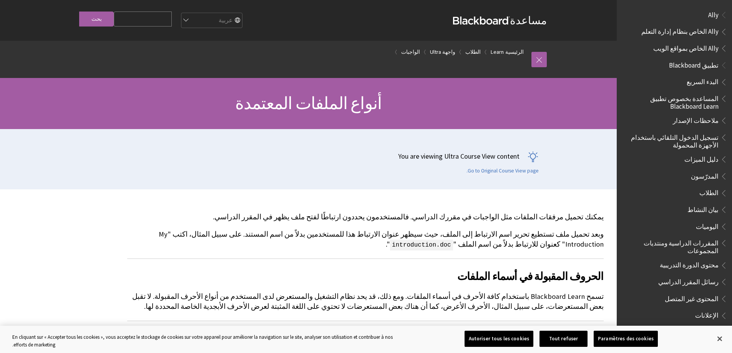 This screenshot has height=353, width=732. I want to click on select: Site Language Selector, so click(211, 21).